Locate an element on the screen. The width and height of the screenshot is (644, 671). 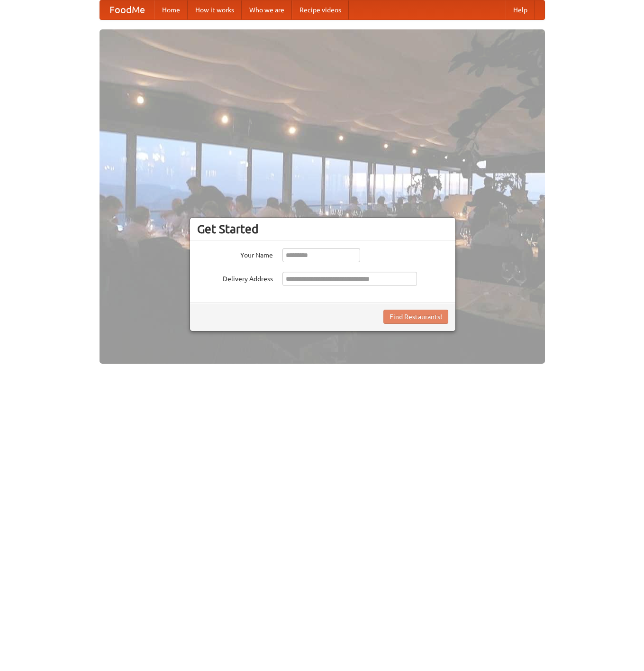
a: Help is located at coordinates (521, 10).